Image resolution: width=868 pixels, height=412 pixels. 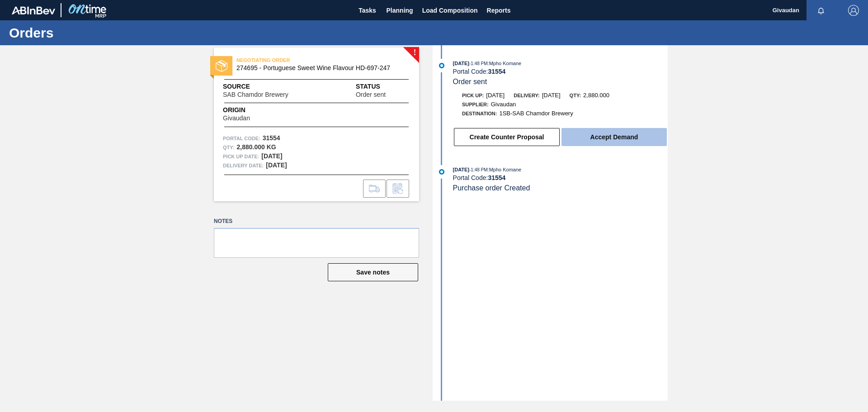 What do you see at coordinates (614, 137) in the screenshot?
I see `button: Accept Demand` at bounding box center [614, 137].